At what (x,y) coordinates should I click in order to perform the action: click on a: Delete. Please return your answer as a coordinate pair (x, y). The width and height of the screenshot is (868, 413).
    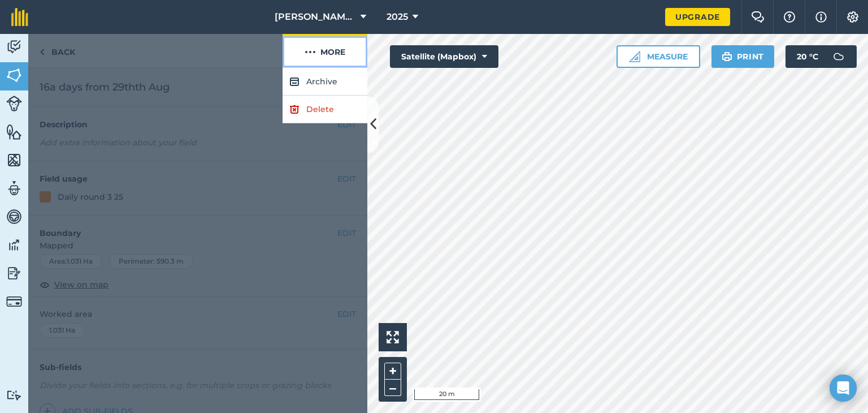
    Looking at the image, I should click on (325, 109).